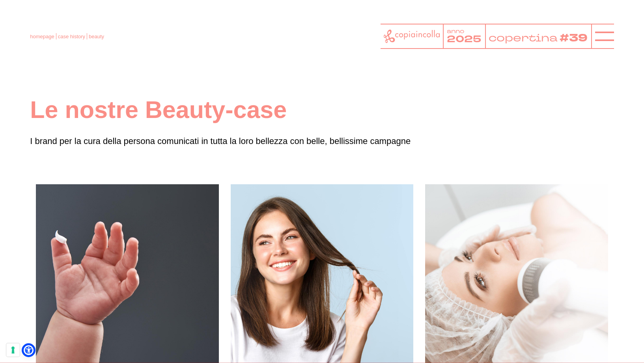 The height and width of the screenshot is (363, 644). What do you see at coordinates (464, 39) in the screenshot?
I see `tspan: 2025` at bounding box center [464, 39].